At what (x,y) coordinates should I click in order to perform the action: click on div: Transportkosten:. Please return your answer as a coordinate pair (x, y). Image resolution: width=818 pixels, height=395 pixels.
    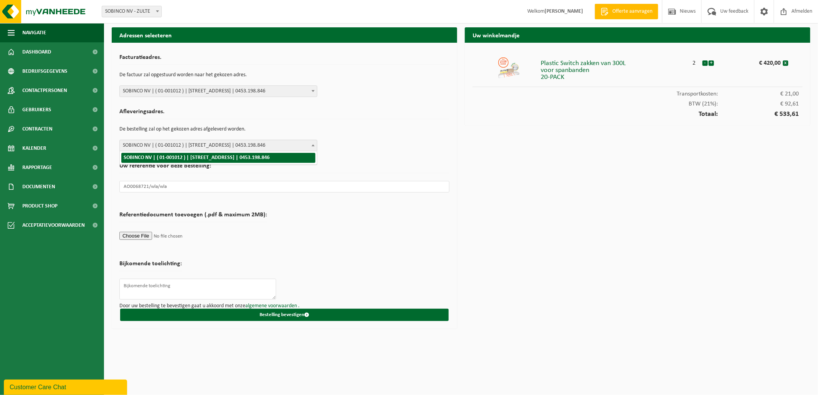
    Looking at the image, I should click on (637, 92).